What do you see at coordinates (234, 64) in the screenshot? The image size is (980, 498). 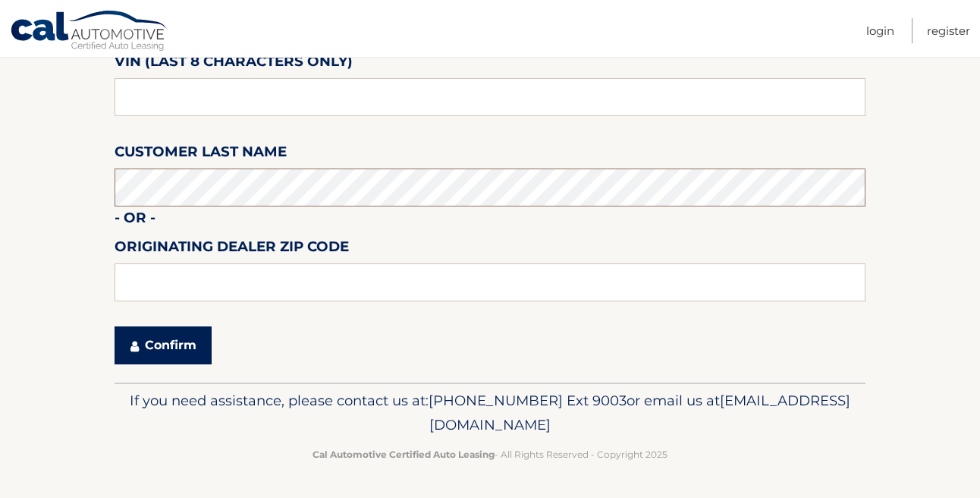 I see `label: VIN (last 8 characters only)` at bounding box center [234, 64].